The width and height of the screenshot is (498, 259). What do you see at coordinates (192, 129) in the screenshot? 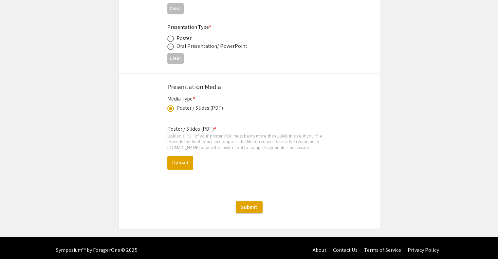
I see `mat-label: Poster / Slides (PDF)` at bounding box center [192, 129].